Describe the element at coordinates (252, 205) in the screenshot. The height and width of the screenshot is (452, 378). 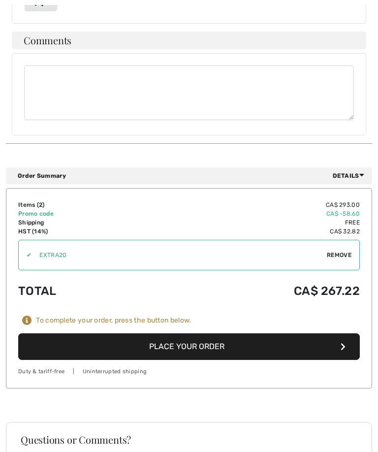
I see `td: CA$ 293.00` at that location.